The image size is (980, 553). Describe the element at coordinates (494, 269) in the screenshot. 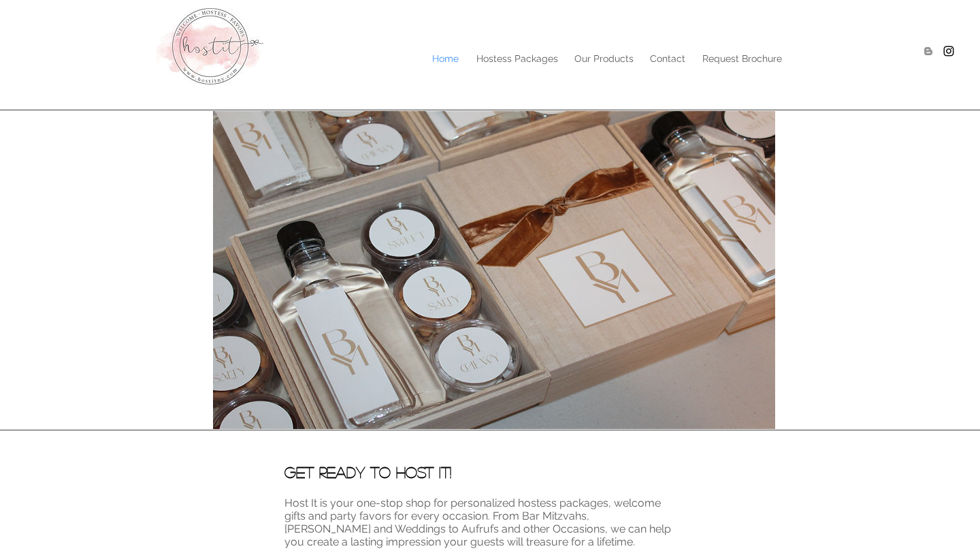

I see `img: IMG_3857.JPG` at that location.